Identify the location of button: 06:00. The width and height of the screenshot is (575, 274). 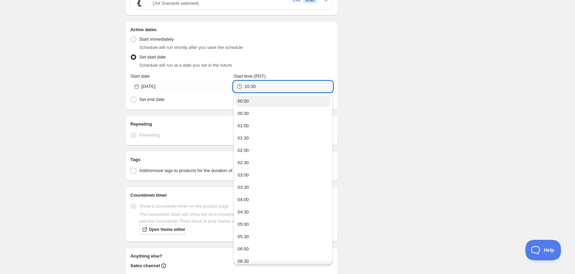
(283, 249).